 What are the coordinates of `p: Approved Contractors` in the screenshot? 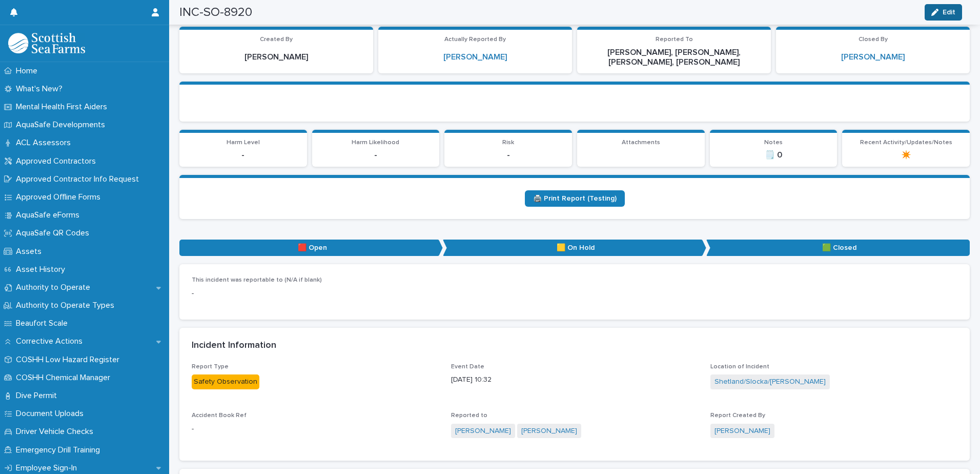 It's located at (58, 161).